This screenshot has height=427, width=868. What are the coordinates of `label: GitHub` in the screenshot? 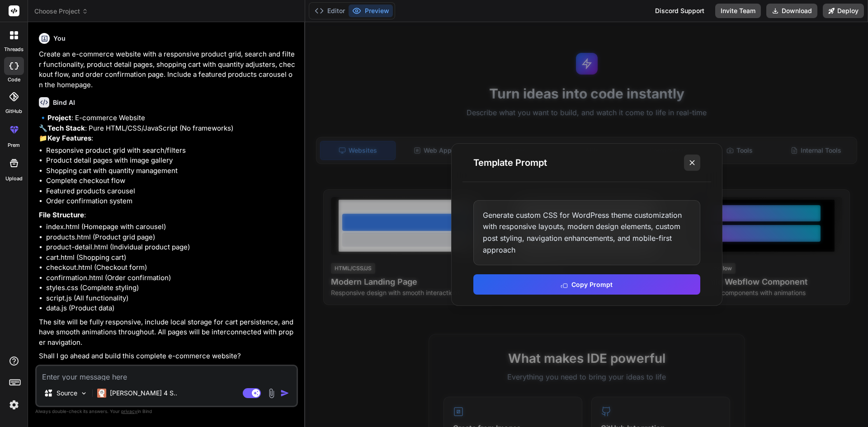 It's located at (13, 111).